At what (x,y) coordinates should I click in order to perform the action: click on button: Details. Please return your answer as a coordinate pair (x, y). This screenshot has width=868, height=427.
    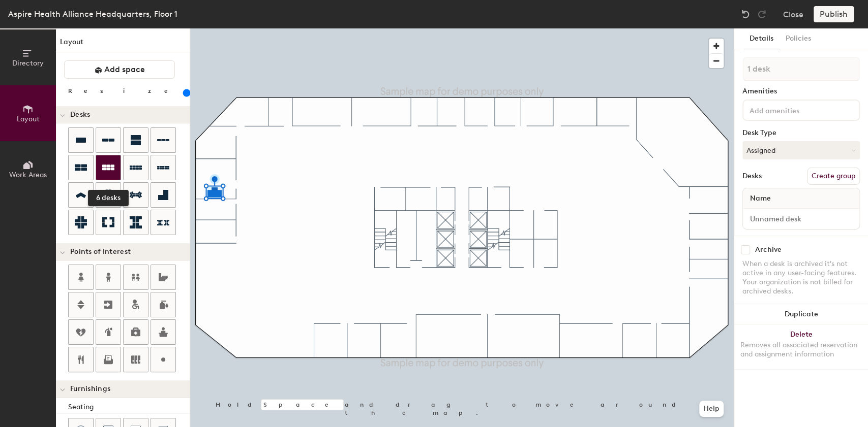
    Looking at the image, I should click on (761, 38).